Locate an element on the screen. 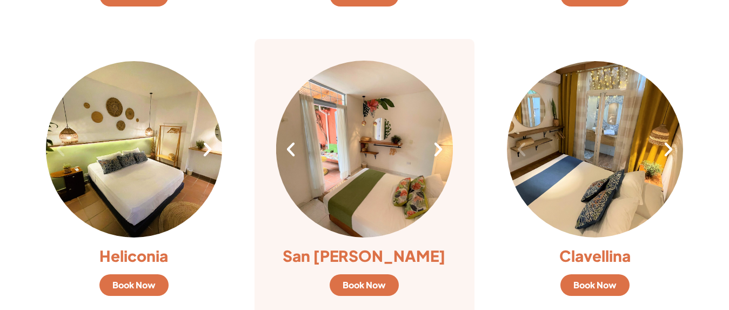  div: 1 / 6 is located at coordinates (134, 149).